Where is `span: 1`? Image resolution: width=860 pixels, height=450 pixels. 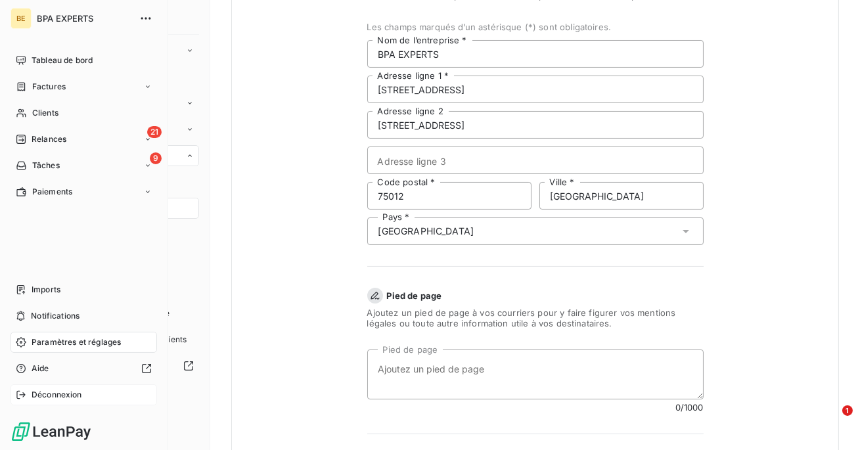 span: 1 is located at coordinates (847, 410).